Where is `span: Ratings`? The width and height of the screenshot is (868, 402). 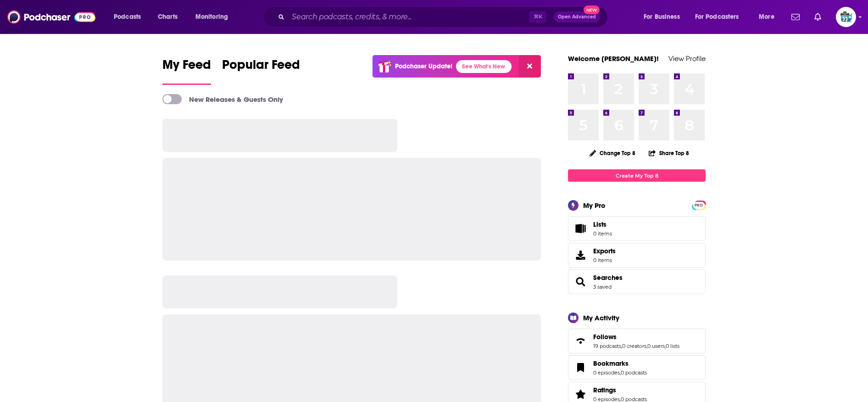
span: Ratings is located at coordinates (605, 390).